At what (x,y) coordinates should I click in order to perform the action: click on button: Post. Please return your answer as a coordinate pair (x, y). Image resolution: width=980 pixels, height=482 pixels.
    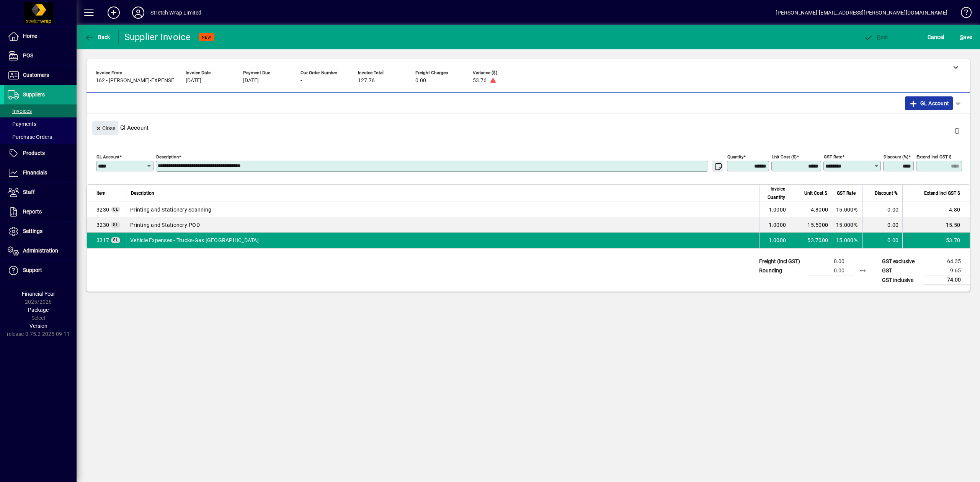
    Looking at the image, I should click on (876, 37).